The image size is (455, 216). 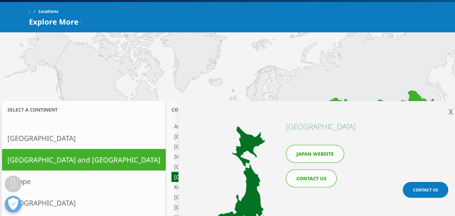 I want to click on span: Explore More, so click(x=54, y=22).